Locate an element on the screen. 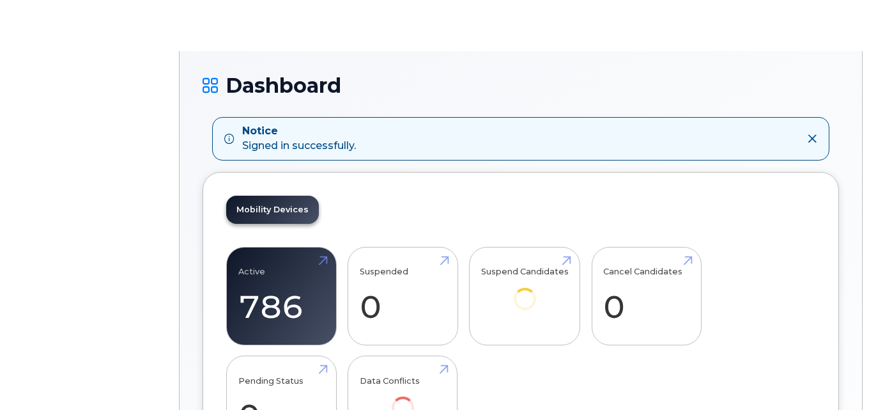 This screenshot has width=869, height=410. a: Cancel Candidates 0 is located at coordinates (646, 296).